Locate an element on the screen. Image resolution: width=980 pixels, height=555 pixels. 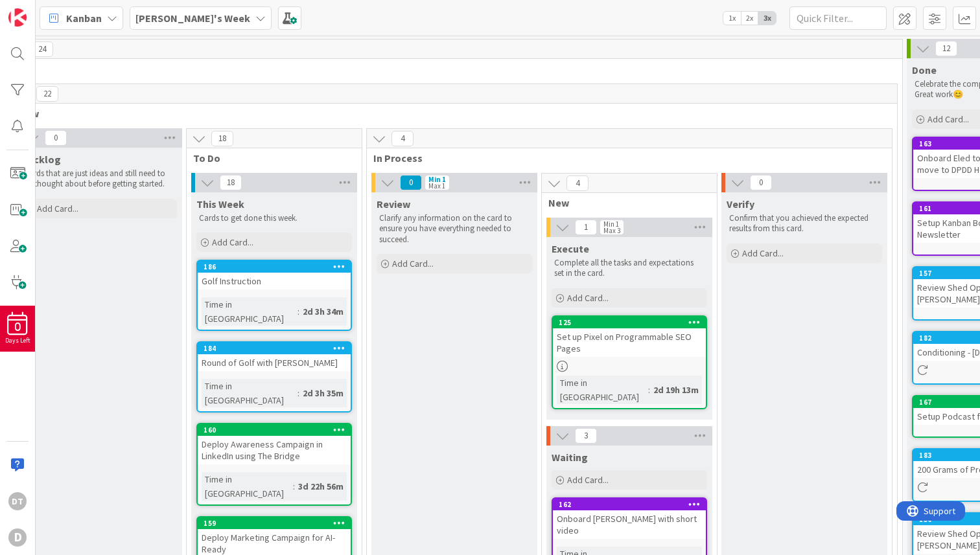
span: Review is located at coordinates (393, 204).